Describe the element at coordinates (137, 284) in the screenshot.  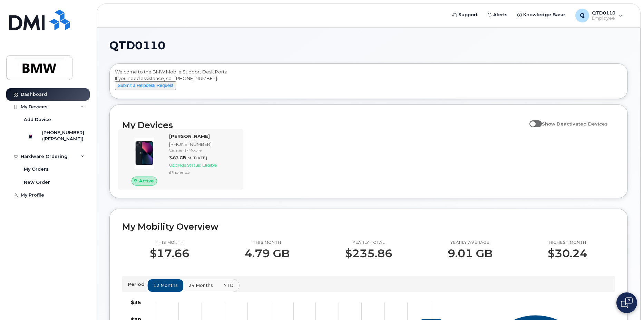
I see `p: Period` at that location.